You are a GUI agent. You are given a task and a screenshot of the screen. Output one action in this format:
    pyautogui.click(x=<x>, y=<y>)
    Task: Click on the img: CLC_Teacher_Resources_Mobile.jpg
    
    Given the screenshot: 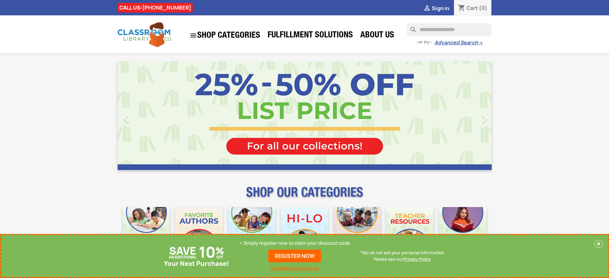 What is the action you would take?
    pyautogui.click(x=410, y=231)
    